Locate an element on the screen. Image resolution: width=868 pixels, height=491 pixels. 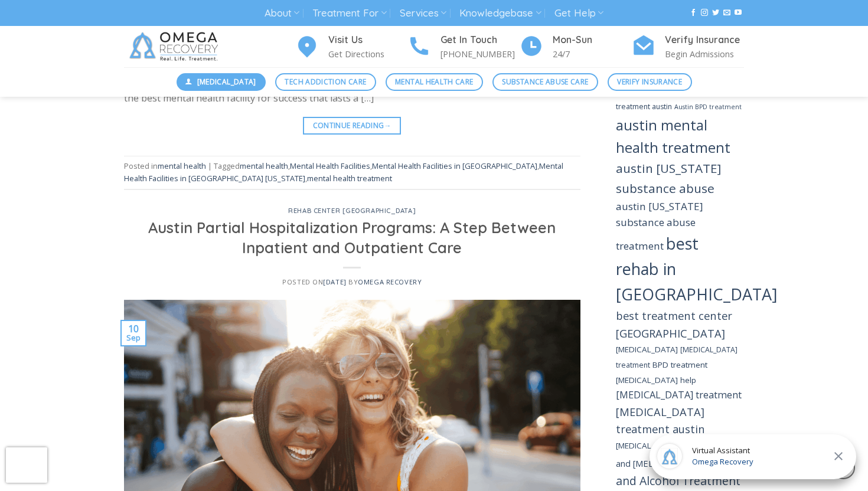
span: Verify Insurance is located at coordinates (650, 81).